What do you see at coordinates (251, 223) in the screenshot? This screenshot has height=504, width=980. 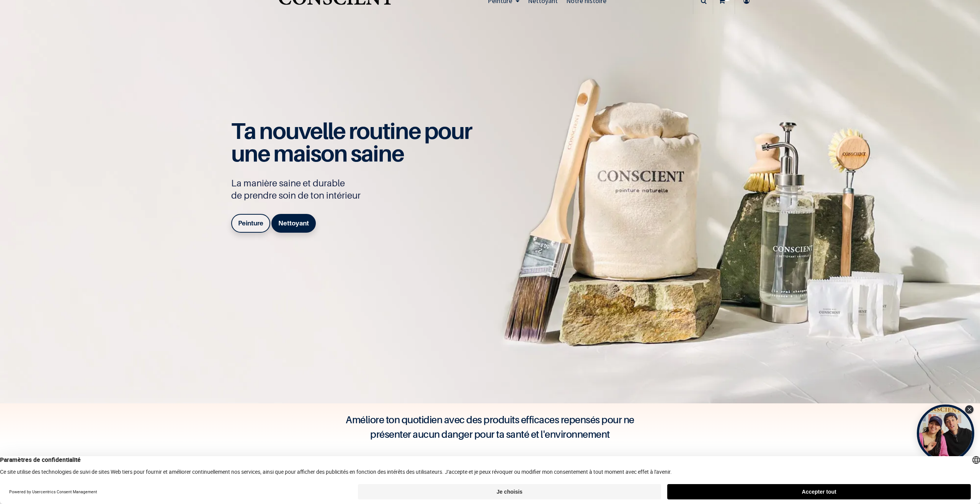 I see `b: Peinture` at bounding box center [251, 223].